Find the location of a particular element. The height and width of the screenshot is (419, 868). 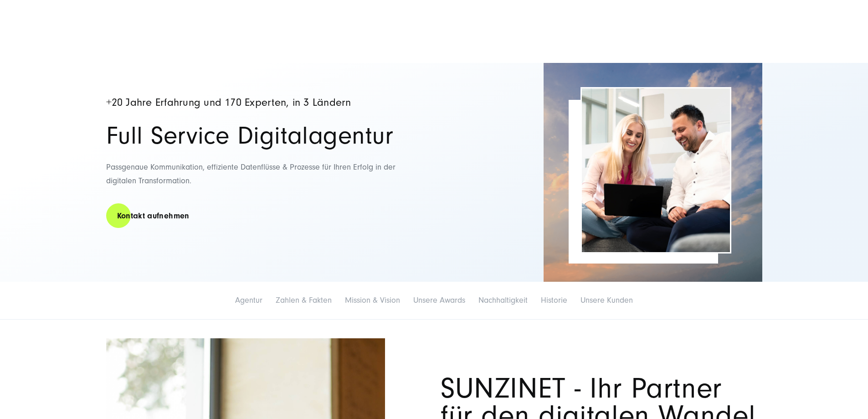

a: Nachhaltigkeit is located at coordinates (503, 300).